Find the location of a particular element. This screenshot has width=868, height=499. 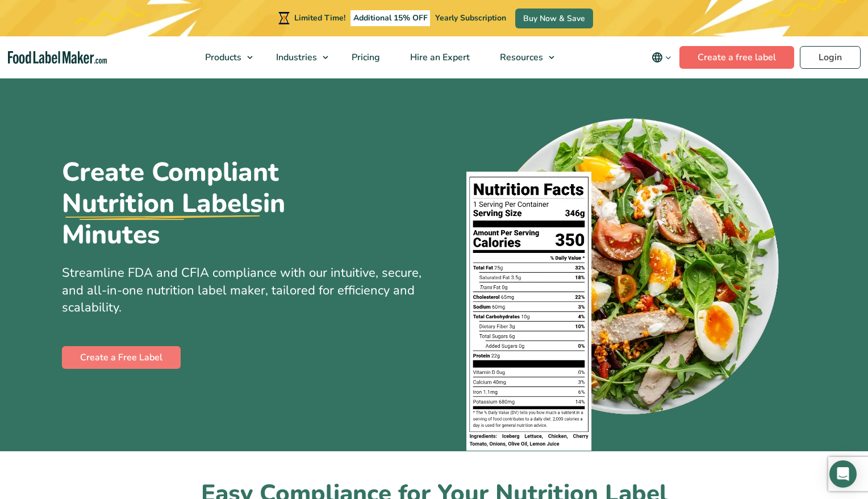

a: Buy Now & Save is located at coordinates (554, 18).